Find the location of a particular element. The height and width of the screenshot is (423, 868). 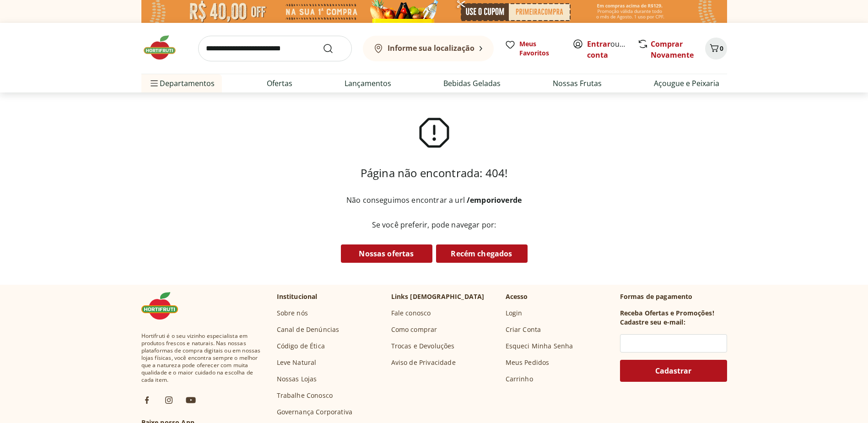

p: Formas de pagamento is located at coordinates (673, 297).